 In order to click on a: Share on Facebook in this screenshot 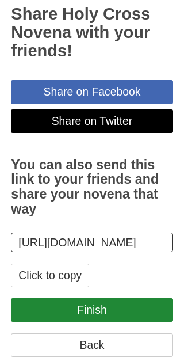, I will do `click(92, 92)`.